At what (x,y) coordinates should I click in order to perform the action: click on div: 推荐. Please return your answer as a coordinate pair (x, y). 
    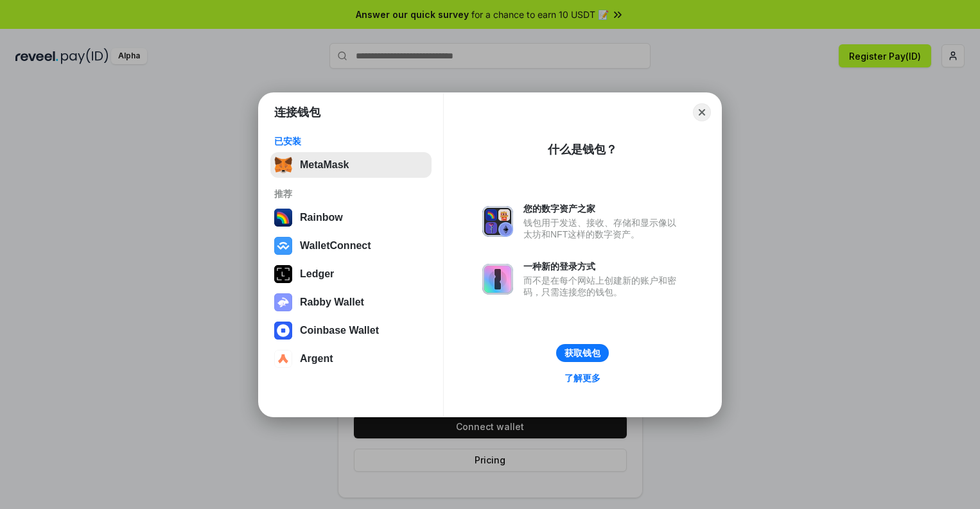
    Looking at the image, I should click on (351, 194).